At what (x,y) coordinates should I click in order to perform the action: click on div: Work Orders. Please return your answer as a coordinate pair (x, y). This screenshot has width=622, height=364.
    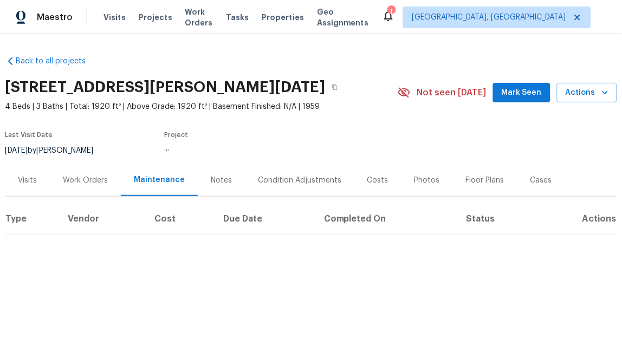
    Looking at the image, I should click on (85, 180).